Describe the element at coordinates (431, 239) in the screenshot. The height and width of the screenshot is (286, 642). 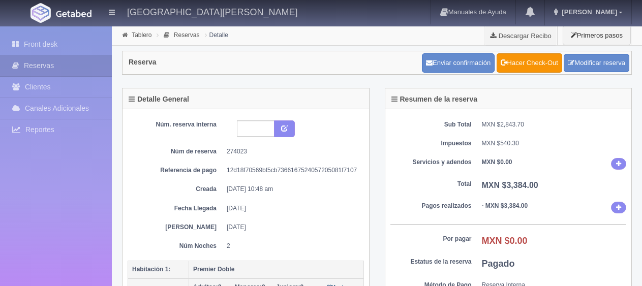
I see `dt: Por pagar` at that location.